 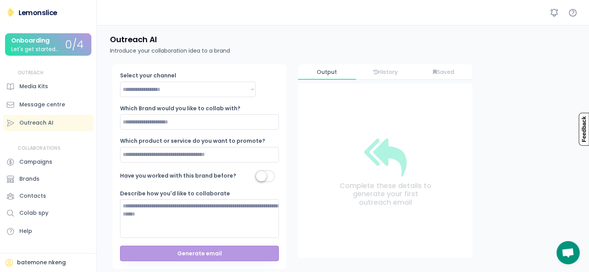 What do you see at coordinates (133, 39) in the screenshot?
I see `h4: Outreach AI` at bounding box center [133, 39].